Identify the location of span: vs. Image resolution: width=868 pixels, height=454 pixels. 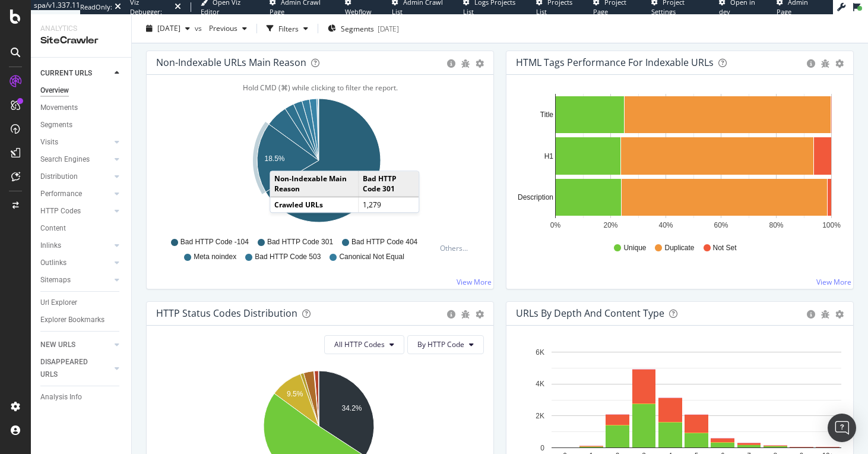
(199, 28).